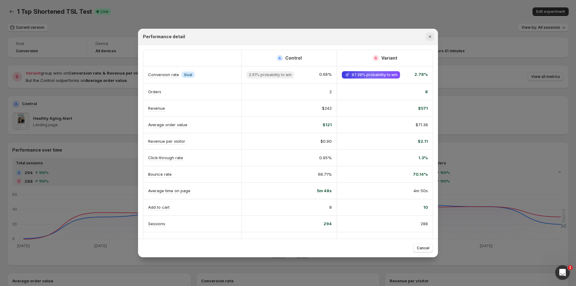  What do you see at coordinates (166, 141) in the screenshot?
I see `p: Revenue per visitor` at bounding box center [166, 141].